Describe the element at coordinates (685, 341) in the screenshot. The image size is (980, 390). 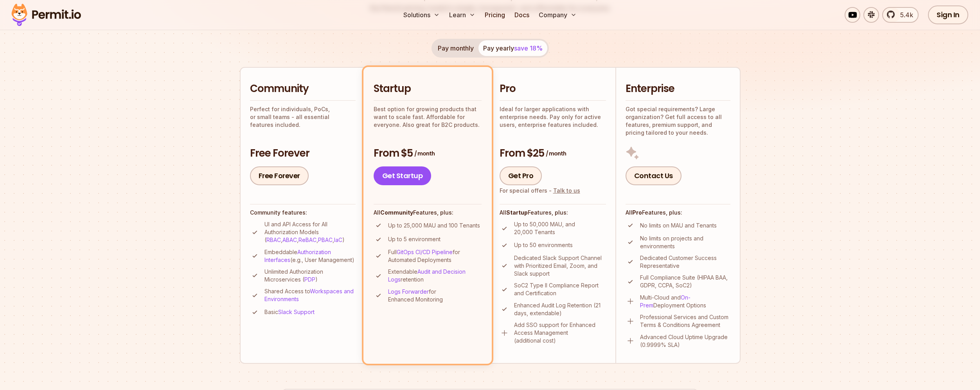
I see `p: Advanced Cloud Uptime Upgrade (0.9999% SLA)` at that location.